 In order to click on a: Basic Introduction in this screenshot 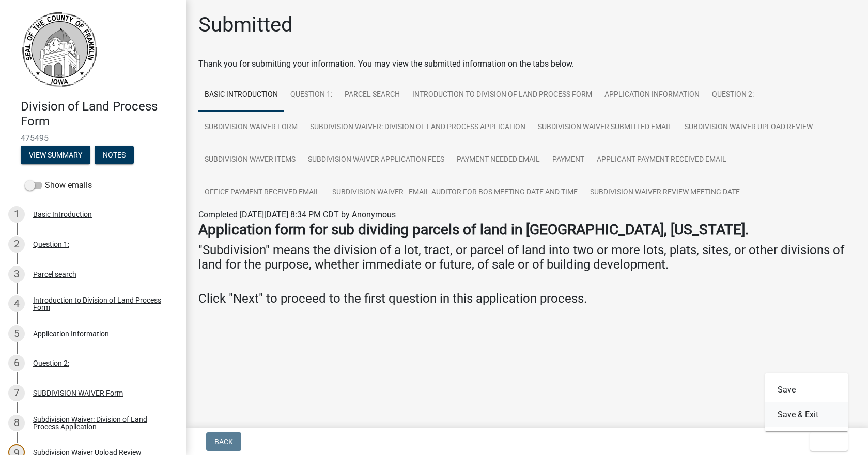, I will do `click(241, 95)`.